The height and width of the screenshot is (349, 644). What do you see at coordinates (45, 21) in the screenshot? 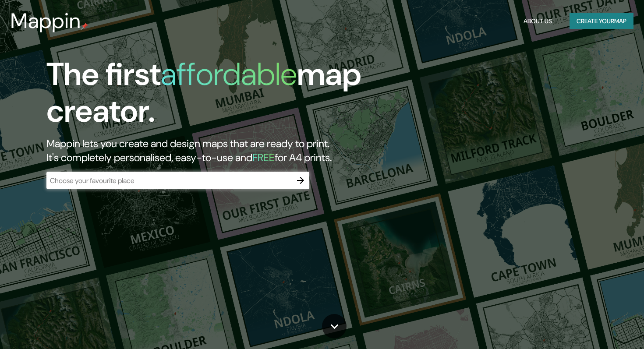
I see `h3: Mappin` at bounding box center [45, 21].